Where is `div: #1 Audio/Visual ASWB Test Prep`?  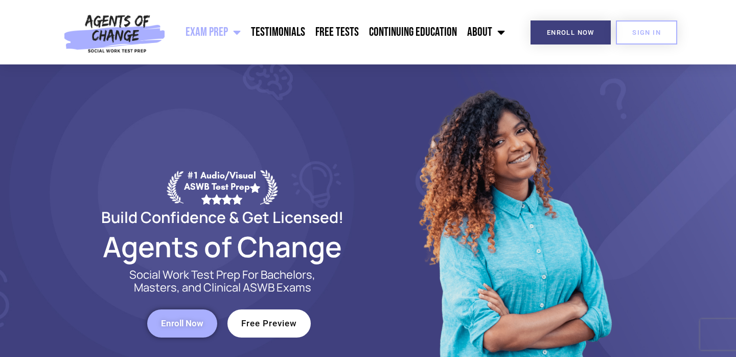
div: #1 Audio/Visual ASWB Test Prep is located at coordinates (222, 186).